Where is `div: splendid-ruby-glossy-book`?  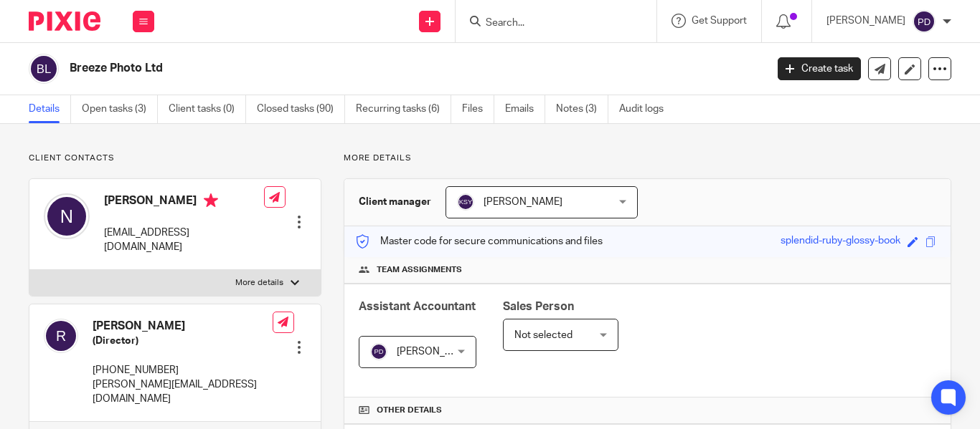
div: splendid-ruby-glossy-book is located at coordinates (841, 242).